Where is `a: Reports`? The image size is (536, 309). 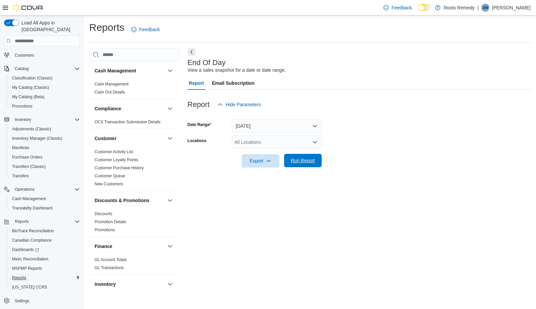 a: Reports is located at coordinates (19, 278).